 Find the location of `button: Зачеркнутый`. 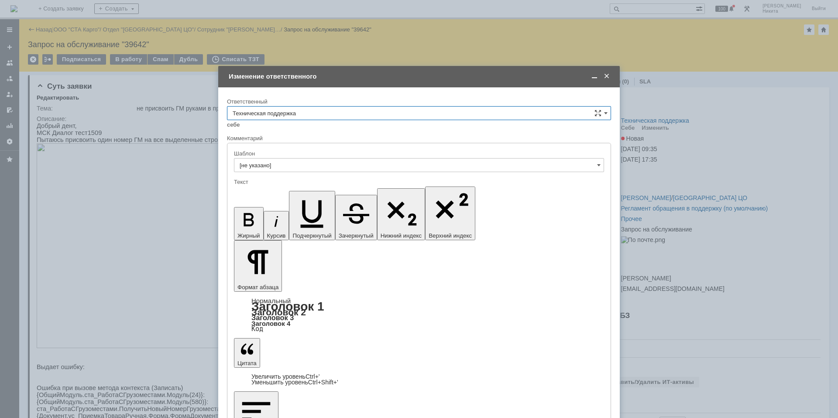

button: Зачеркнутый is located at coordinates (356, 217).